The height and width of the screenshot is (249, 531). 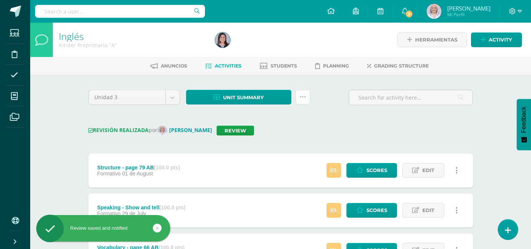 I want to click on a: Grading structure, so click(x=397, y=66).